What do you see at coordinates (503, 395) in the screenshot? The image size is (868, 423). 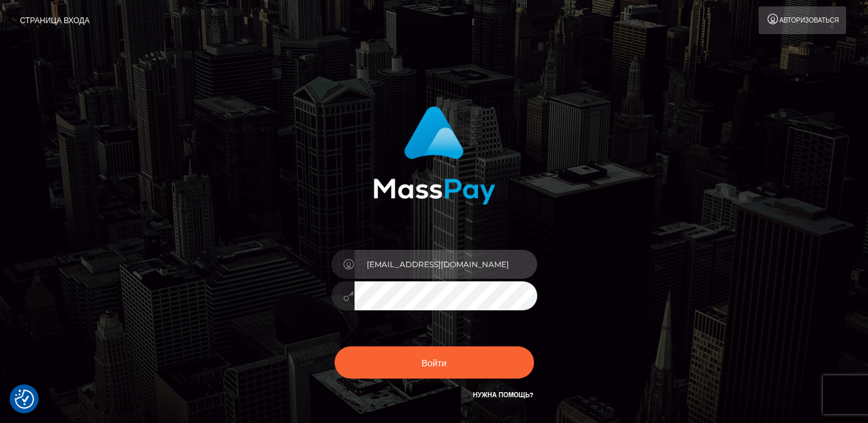 I see `font: Нужна помощь?` at bounding box center [503, 395].